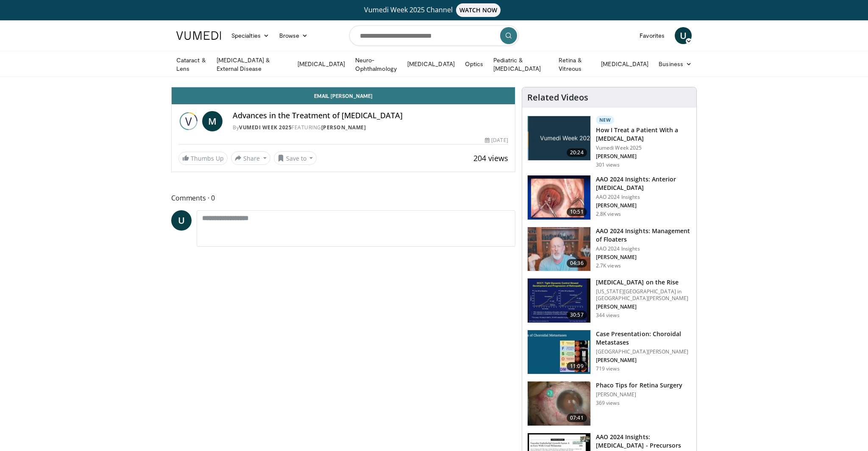 The image size is (868, 451). What do you see at coordinates (608, 165) in the screenshot?
I see `p: 301 views` at bounding box center [608, 165].